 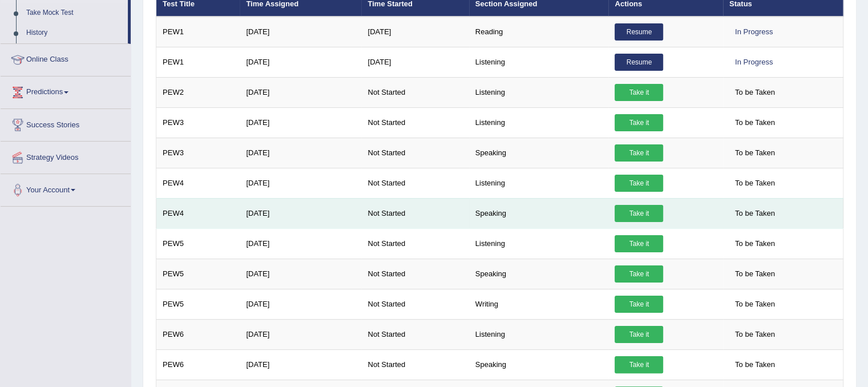 What do you see at coordinates (66, 58) in the screenshot?
I see `a: Online Class` at bounding box center [66, 58].